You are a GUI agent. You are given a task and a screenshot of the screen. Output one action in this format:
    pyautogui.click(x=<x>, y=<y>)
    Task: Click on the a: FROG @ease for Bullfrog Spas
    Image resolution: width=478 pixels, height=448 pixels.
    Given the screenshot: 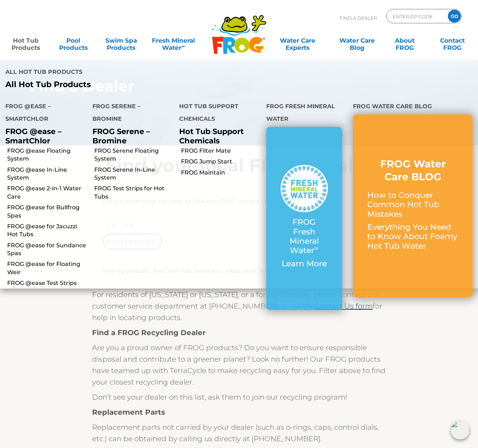 What is the action you would take?
    pyautogui.click(x=47, y=212)
    